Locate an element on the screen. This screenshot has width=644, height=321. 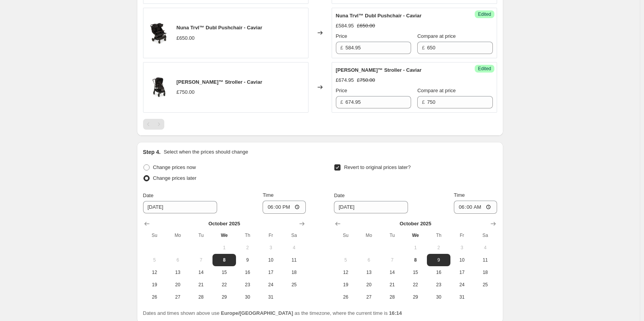
span: 19 is located at coordinates (155, 285).